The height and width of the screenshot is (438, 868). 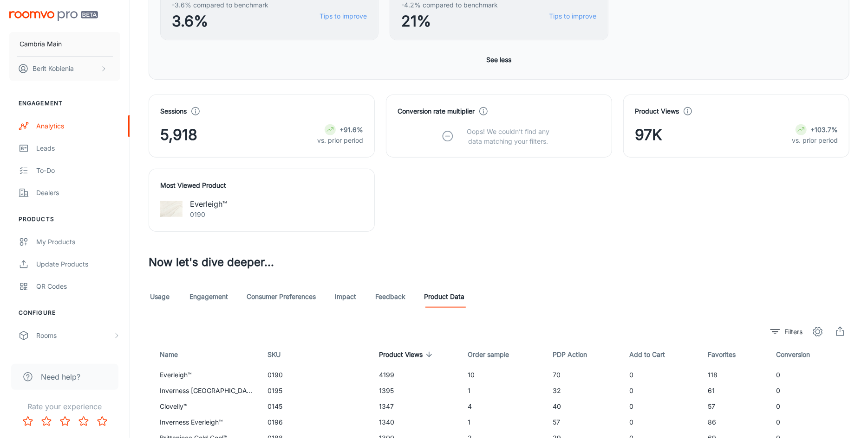 I want to click on button: Rate 2 star, so click(x=46, y=421).